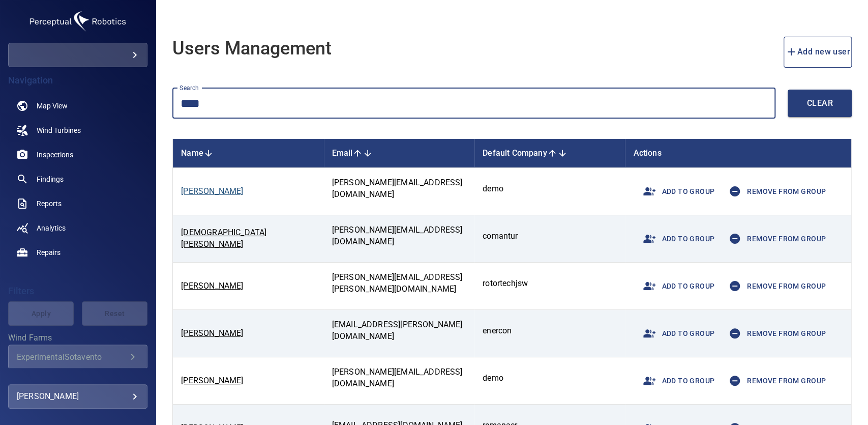  What do you see at coordinates (51, 228) in the screenshot?
I see `span: Analytics` at bounding box center [51, 228].